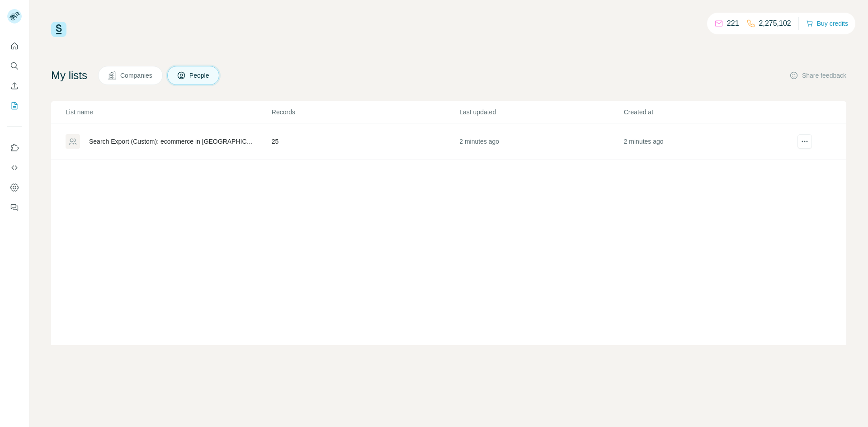 This screenshot has width=868, height=427. Describe the element at coordinates (15, 168) in the screenshot. I see `button: Use Surfe API` at that location.